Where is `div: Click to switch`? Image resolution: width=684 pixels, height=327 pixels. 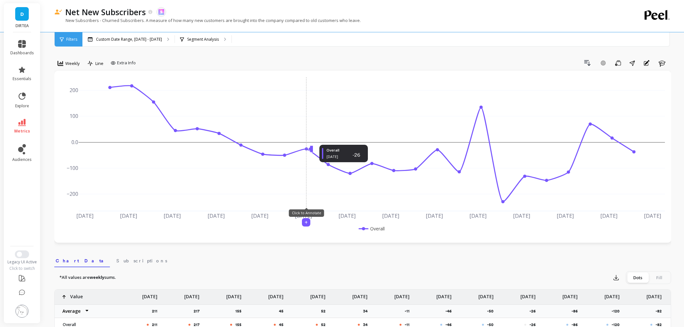 div: Click to switch is located at coordinates (22, 269).